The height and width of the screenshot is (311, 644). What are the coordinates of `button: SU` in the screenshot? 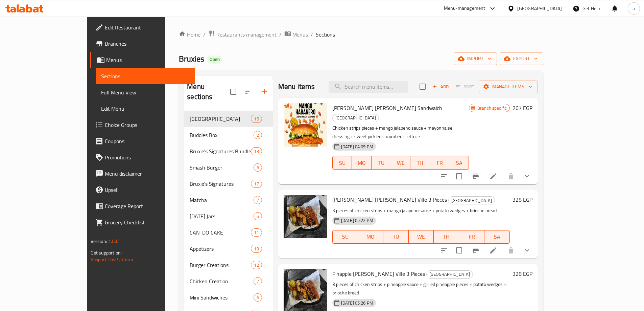 It's located at (342, 163).